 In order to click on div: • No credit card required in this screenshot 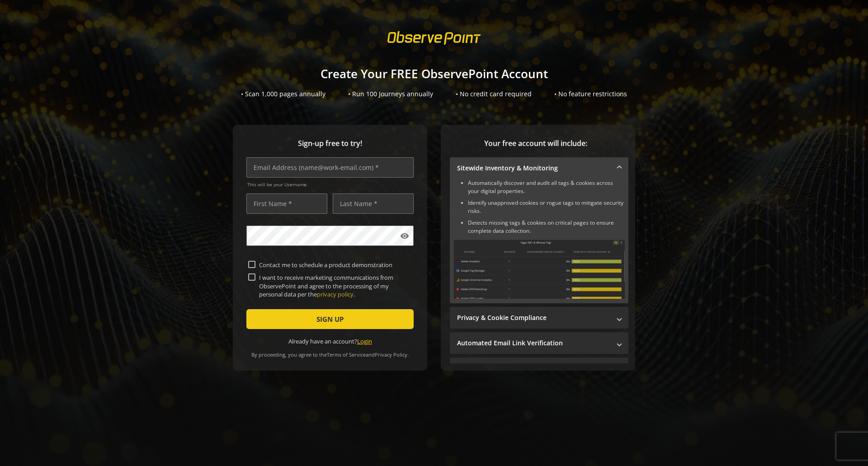, I will do `click(494, 94)`.